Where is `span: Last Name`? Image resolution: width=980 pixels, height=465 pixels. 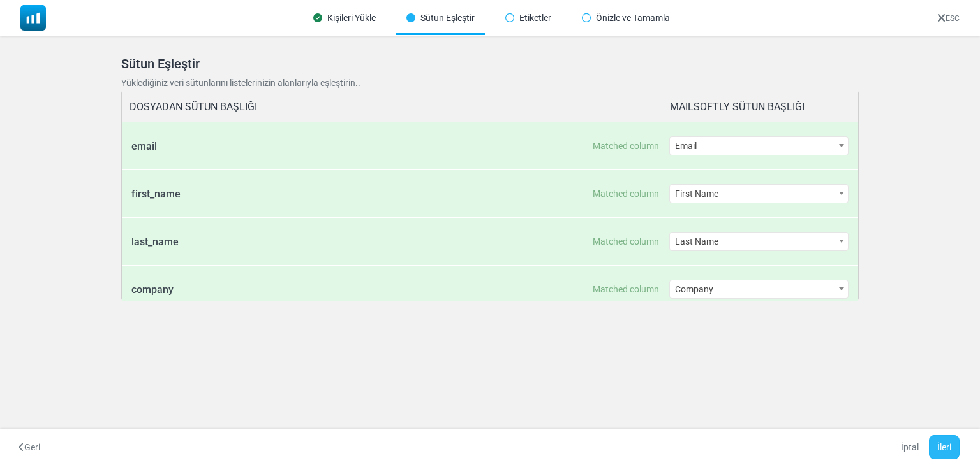
span: Last Name is located at coordinates (759, 242).